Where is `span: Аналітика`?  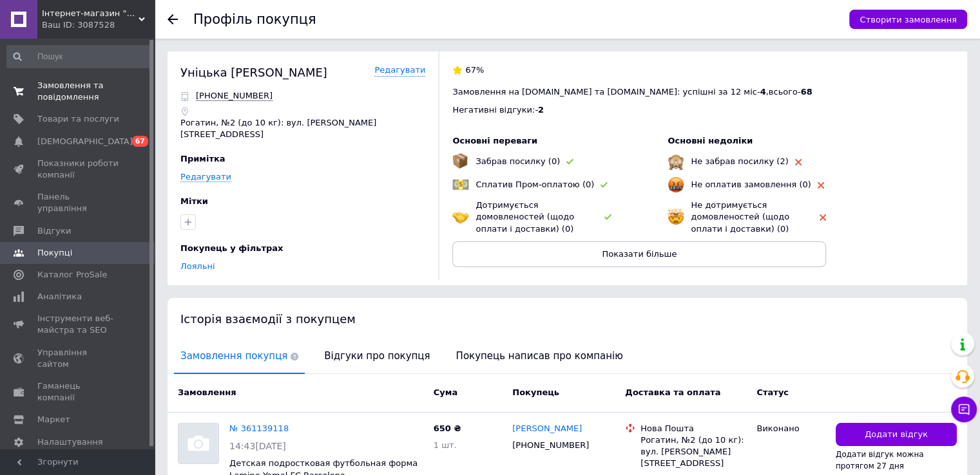
span: Аналітика is located at coordinates (60, 296).